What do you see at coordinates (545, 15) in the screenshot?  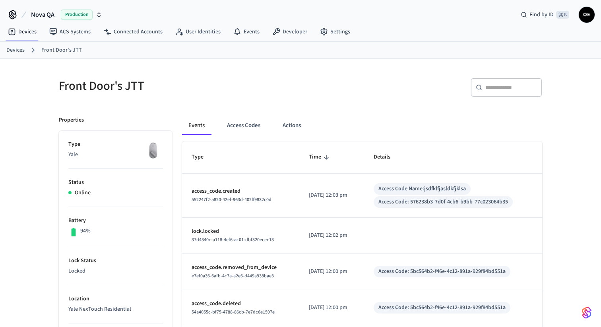 I see `div: Find by ID⌘ K` at bounding box center [545, 15].